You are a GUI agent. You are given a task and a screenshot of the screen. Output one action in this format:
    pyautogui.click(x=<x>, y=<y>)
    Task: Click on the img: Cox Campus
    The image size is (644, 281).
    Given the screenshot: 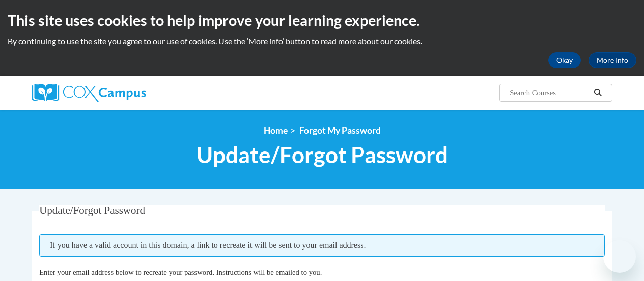 What is the action you would take?
    pyautogui.click(x=89, y=93)
    